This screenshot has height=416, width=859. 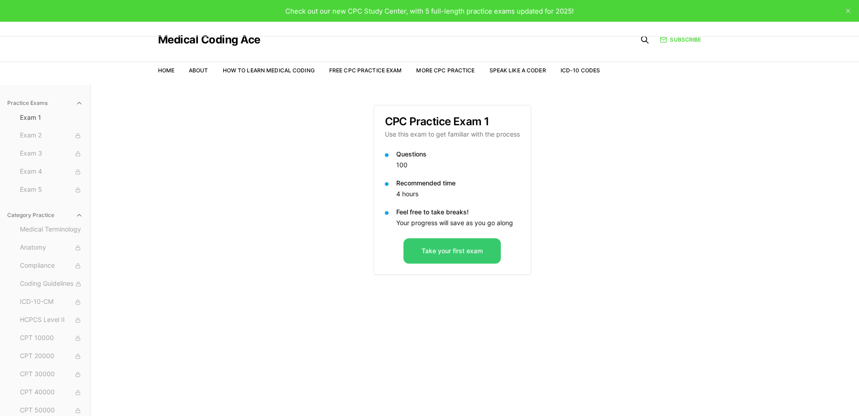 What do you see at coordinates (51, 248) in the screenshot?
I see `span: Anatomy` at bounding box center [51, 248].